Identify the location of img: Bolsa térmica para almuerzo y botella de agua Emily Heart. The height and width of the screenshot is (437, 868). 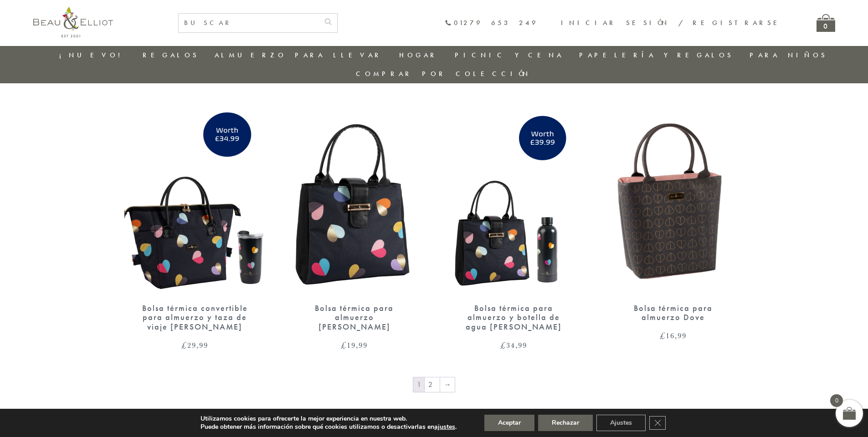
(514, 203).